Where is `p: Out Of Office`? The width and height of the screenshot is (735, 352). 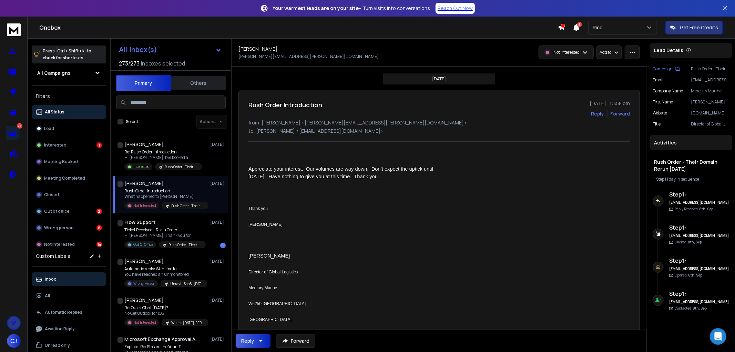 p: Out Of Office is located at coordinates (143, 244).